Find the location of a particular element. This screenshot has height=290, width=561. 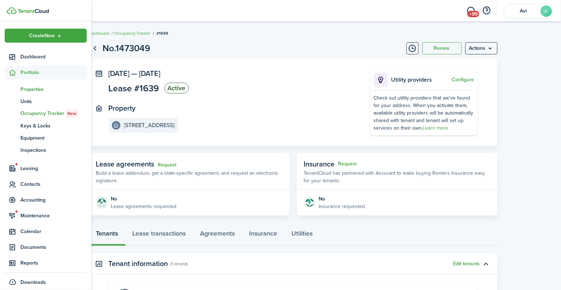

span: Contacts is located at coordinates (53, 184).